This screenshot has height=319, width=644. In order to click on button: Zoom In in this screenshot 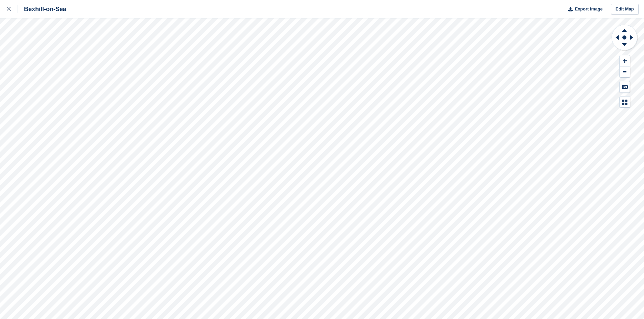, I will do `click(625, 61)`.